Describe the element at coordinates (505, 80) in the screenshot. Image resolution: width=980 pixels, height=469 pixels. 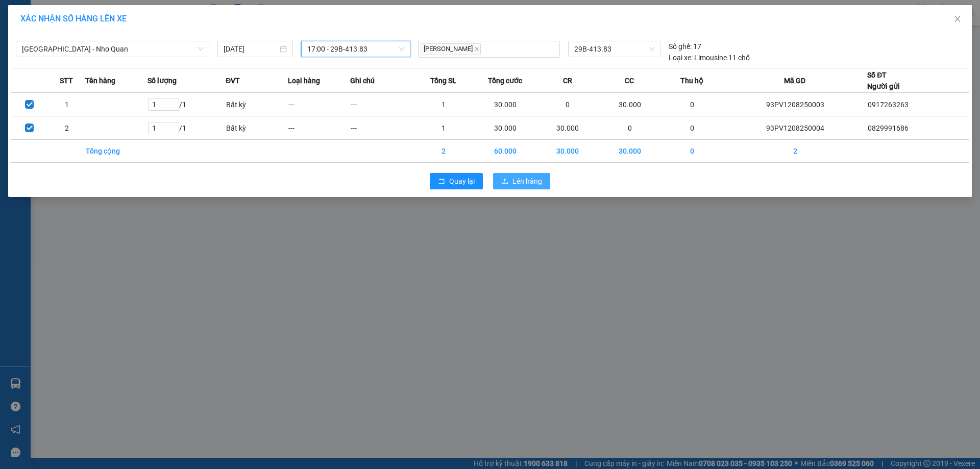
I see `span: Tổng cước` at that location.